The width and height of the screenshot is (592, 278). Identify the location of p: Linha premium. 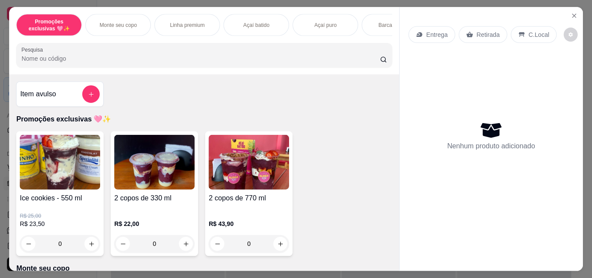
(187, 25).